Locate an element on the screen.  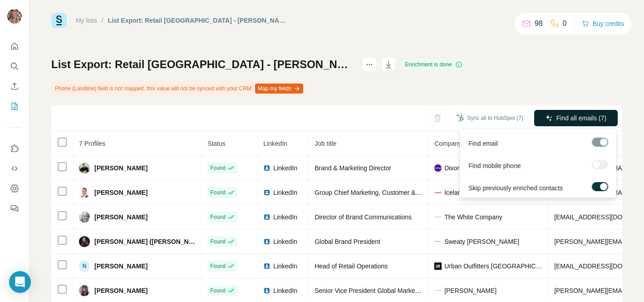
button: My lists is located at coordinates (14, 106).